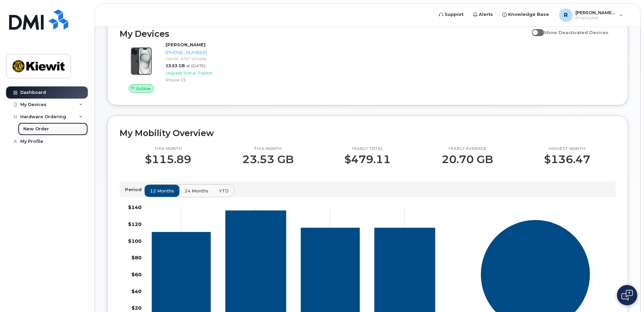 Image resolution: width=644 pixels, height=312 pixels. Describe the element at coordinates (324, 34) in the screenshot. I see `h2: My Devices` at that location.